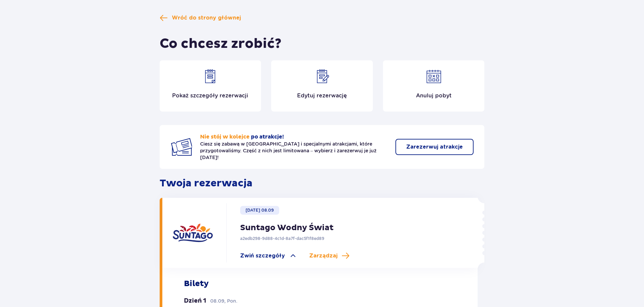  What do you see at coordinates (262, 256) in the screenshot?
I see `span: Zwiń szczegóły` at bounding box center [262, 256].